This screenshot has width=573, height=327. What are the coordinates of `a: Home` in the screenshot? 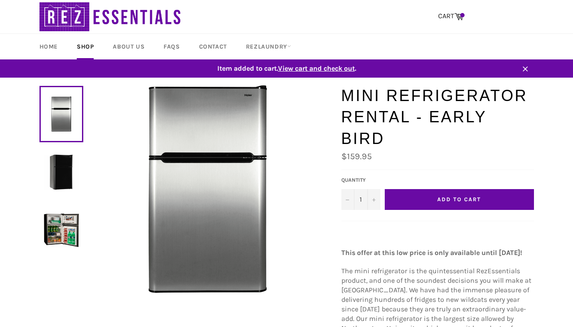 It's located at (49, 46).